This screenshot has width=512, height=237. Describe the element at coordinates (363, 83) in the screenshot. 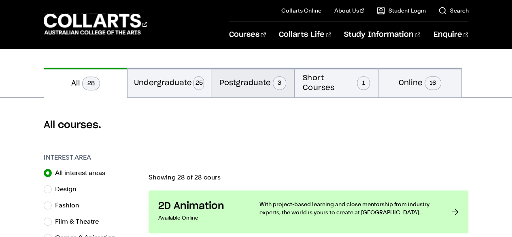

I see `span: 1` at that location.